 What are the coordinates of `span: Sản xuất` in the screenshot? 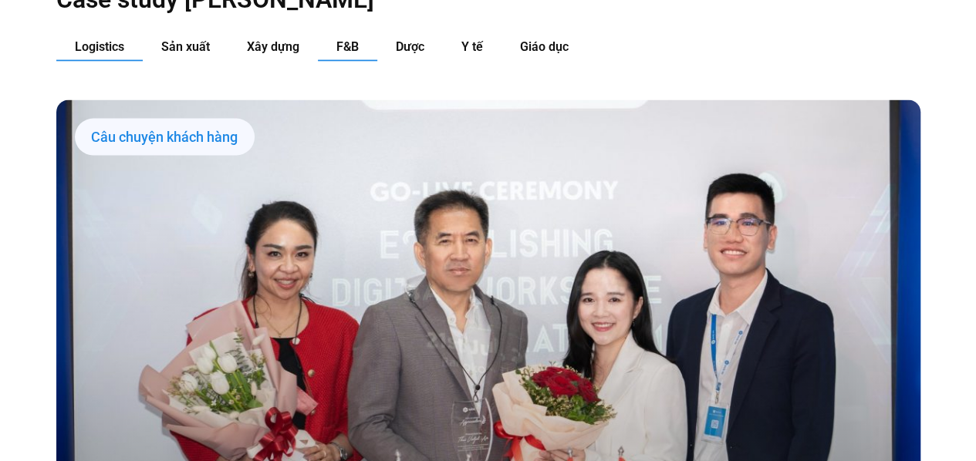 It's located at (185, 46).